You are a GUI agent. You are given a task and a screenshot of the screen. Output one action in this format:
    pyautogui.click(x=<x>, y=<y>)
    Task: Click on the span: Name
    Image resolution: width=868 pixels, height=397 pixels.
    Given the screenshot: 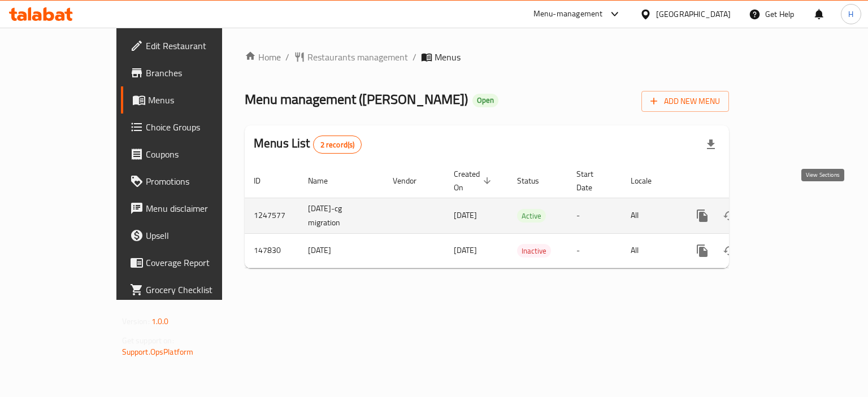 What is the action you would take?
    pyautogui.click(x=325, y=181)
    